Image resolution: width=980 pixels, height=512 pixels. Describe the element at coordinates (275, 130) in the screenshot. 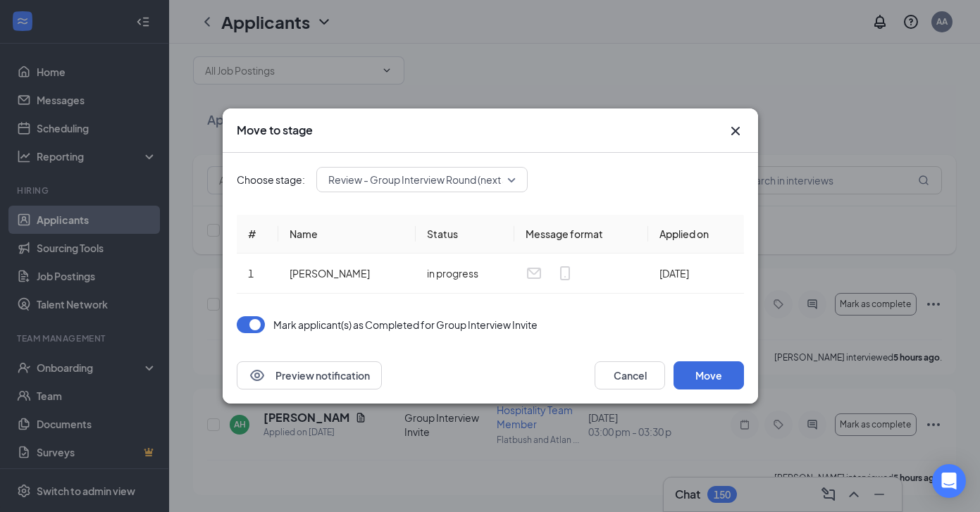

I see `h3: Move to stage` at that location.